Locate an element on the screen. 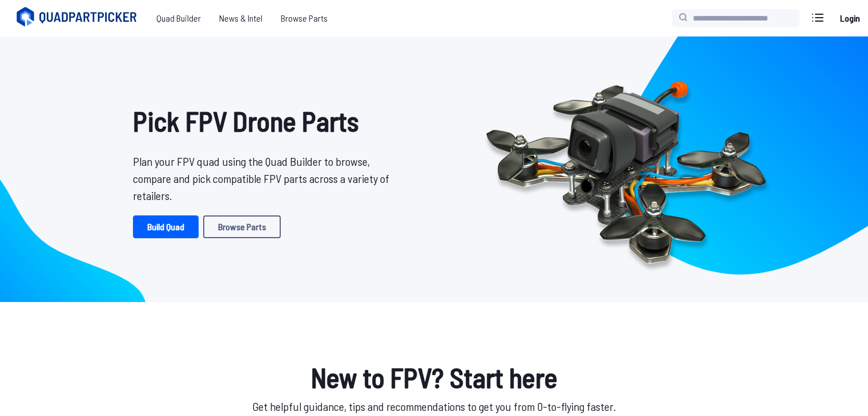  a: Build Quad is located at coordinates (165, 227).